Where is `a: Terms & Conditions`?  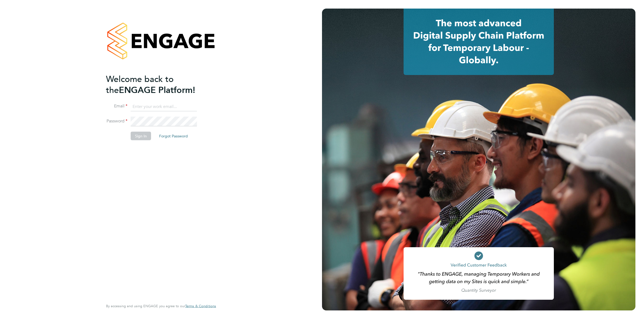 a: Terms & Conditions is located at coordinates (200, 306).